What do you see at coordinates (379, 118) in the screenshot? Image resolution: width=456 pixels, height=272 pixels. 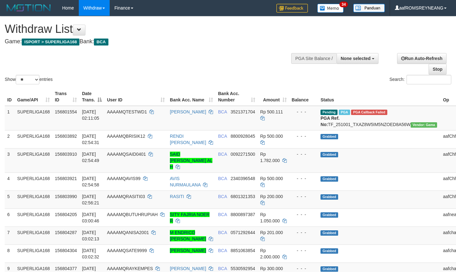 I see `td: TF_251001_TXAZ8W5IM5NZOED8A56W` at bounding box center [379, 118].